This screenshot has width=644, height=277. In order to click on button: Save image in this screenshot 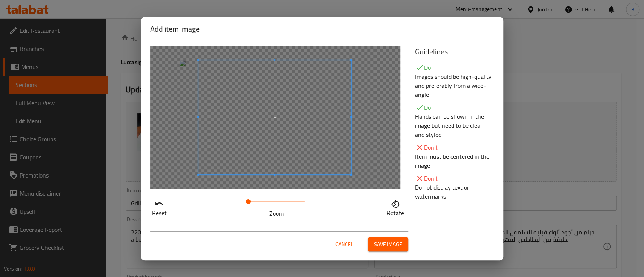, I will do `click(388, 244)`.